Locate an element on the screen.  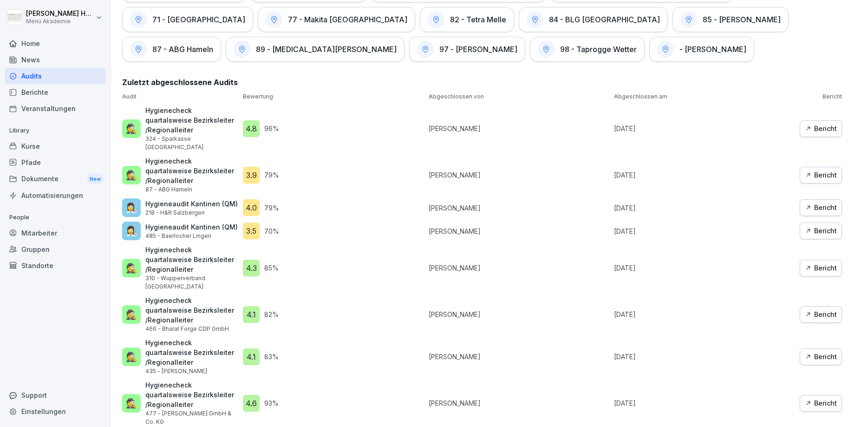
div: Berichte is located at coordinates (56, 92).